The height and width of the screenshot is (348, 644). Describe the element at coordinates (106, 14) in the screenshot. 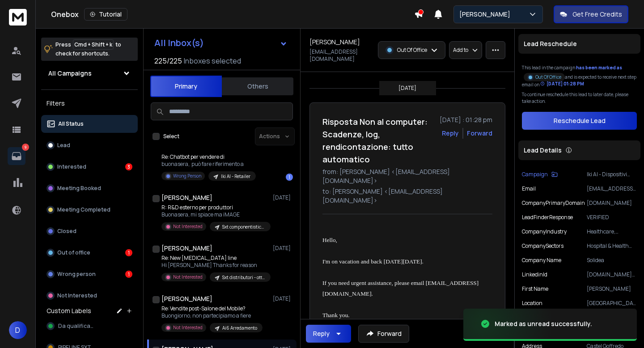

I see `button: Tutorial` at that location.